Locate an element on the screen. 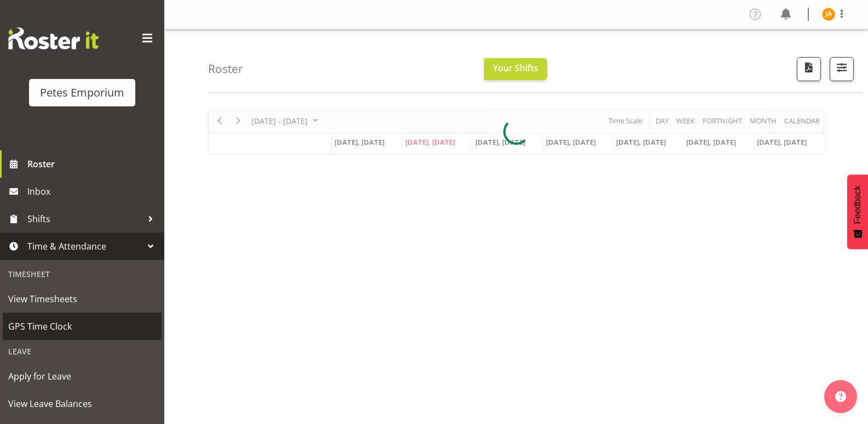 The width and height of the screenshot is (868, 424). button: Filter Shifts is located at coordinates (842, 69).